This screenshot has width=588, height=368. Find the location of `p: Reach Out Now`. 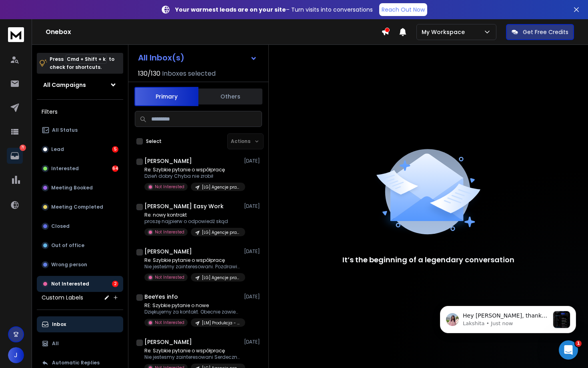

p: Reach Out Now is located at coordinates (403, 9).